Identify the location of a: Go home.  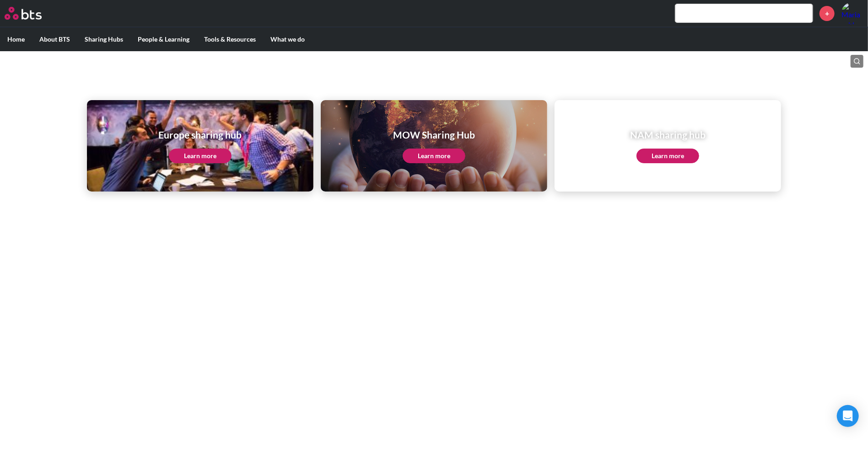
(31, 13).